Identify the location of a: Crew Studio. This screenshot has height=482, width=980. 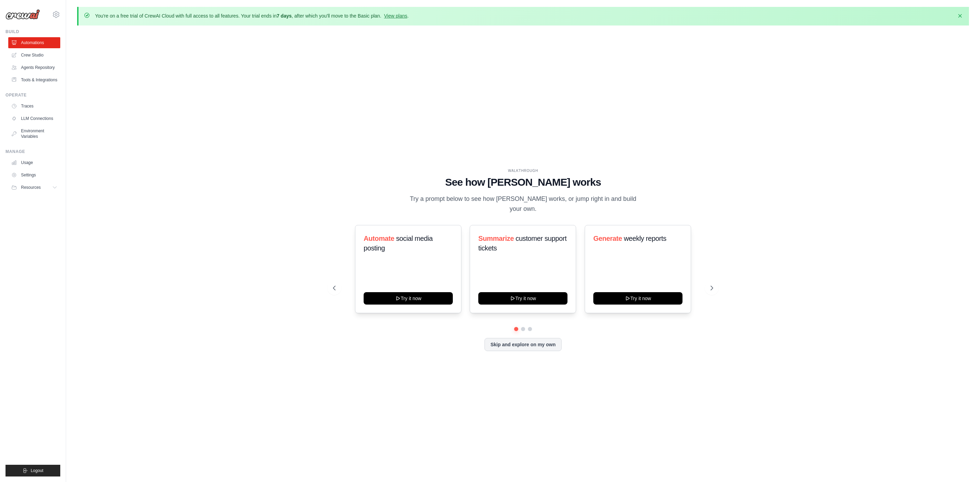
(34, 55).